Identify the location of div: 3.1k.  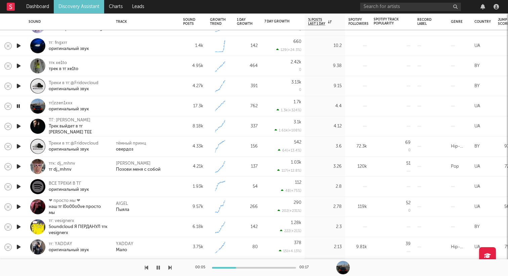
(297, 122).